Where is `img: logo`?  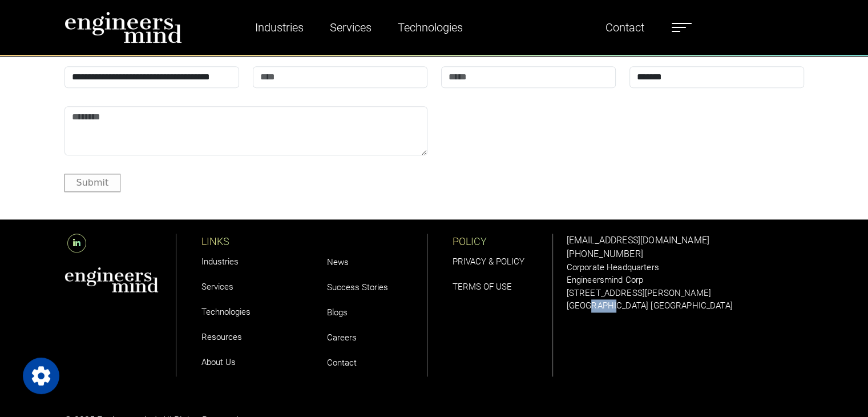
img: logo is located at coordinates (123, 28).